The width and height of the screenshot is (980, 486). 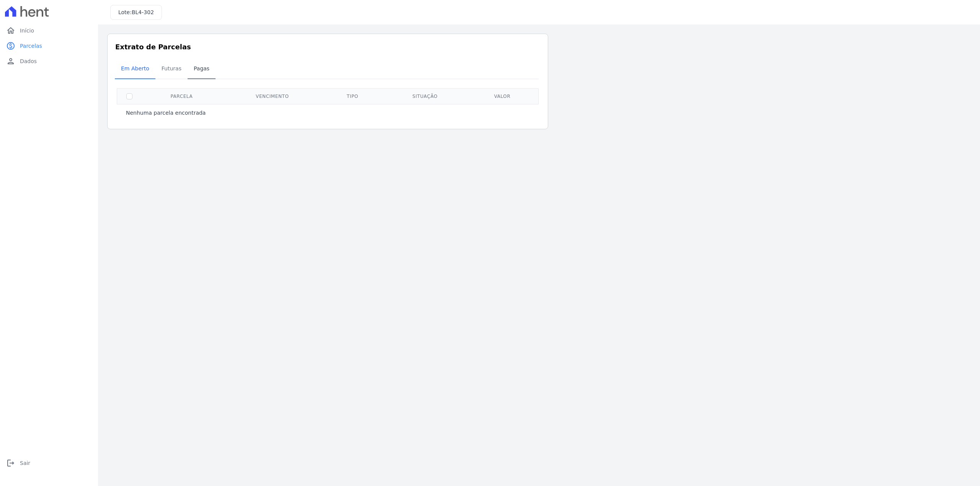 What do you see at coordinates (31, 46) in the screenshot?
I see `span: Parcelas` at bounding box center [31, 46].